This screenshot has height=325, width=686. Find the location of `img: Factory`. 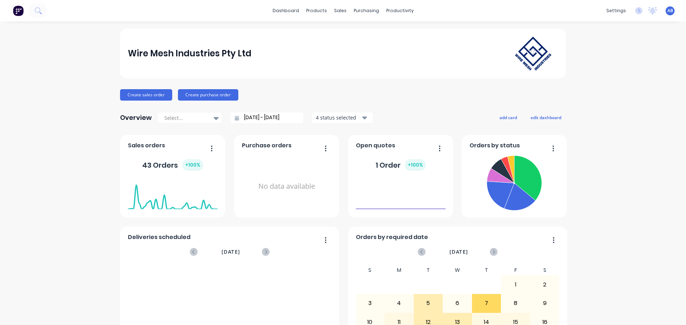

img: Factory is located at coordinates (18, 11).